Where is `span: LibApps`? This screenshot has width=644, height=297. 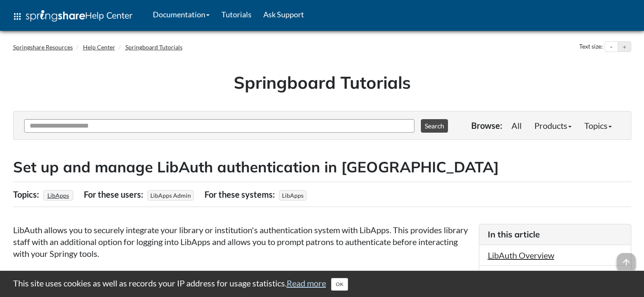 span: LibApps is located at coordinates (292, 195).